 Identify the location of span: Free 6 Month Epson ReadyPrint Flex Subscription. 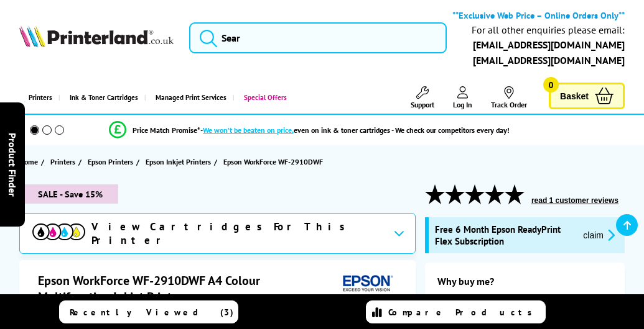
(504, 235).